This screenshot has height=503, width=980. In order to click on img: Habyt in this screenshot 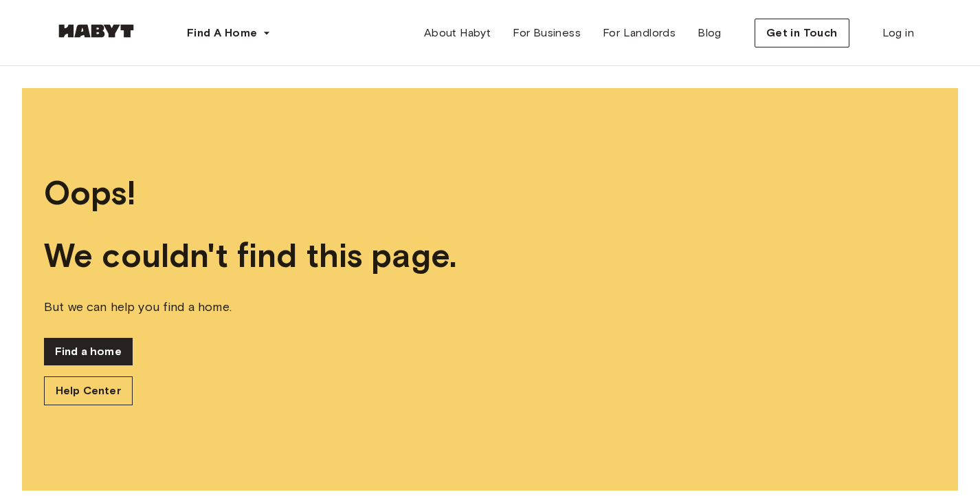, I will do `click(96, 31)`.